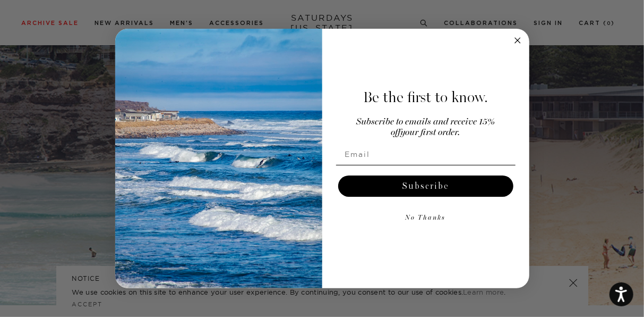 Image resolution: width=644 pixels, height=317 pixels. What do you see at coordinates (426, 186) in the screenshot?
I see `button: Subscribe` at bounding box center [426, 186].